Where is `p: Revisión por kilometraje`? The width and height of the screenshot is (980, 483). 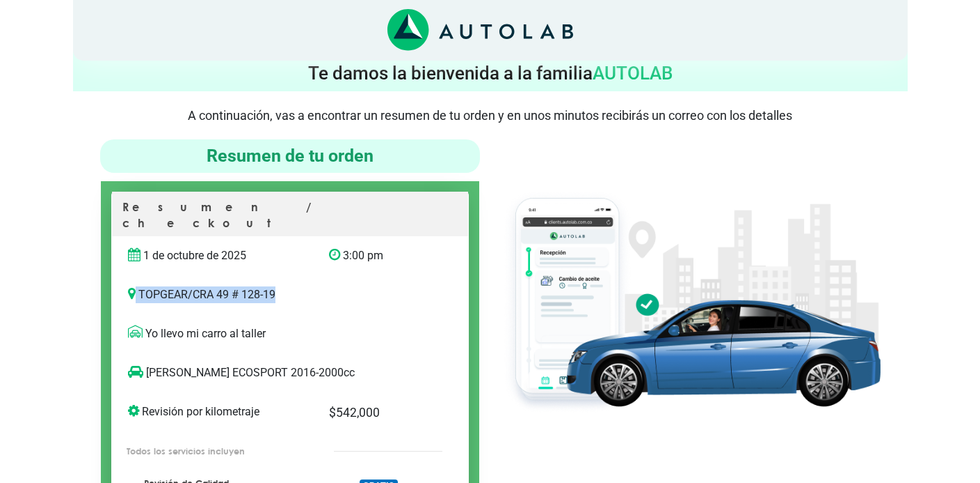
p: Revisión por kilometraje is located at coordinates (218, 411).